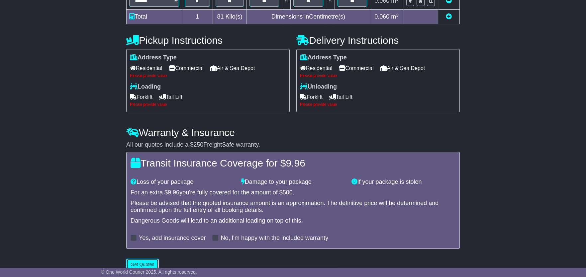  Describe the element at coordinates (293, 145) in the screenshot. I see `div: All our quotes include a $ FreightSafe warranty.` at that location.